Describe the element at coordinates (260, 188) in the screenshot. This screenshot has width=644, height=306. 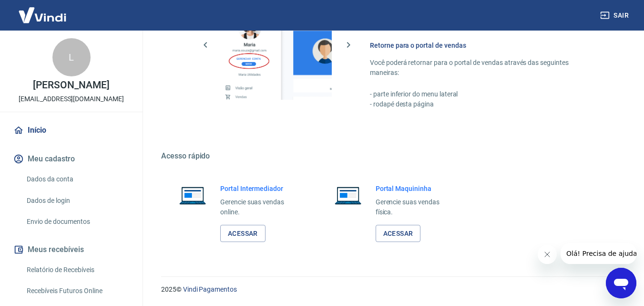
I see `h6: Portal Intermediador` at that location.